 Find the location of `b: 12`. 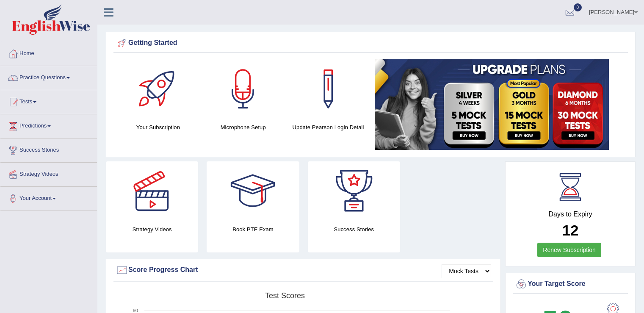

b: 12 is located at coordinates (571, 230).